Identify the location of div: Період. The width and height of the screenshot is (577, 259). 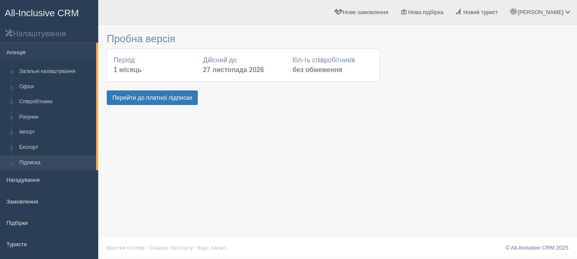
(154, 65).